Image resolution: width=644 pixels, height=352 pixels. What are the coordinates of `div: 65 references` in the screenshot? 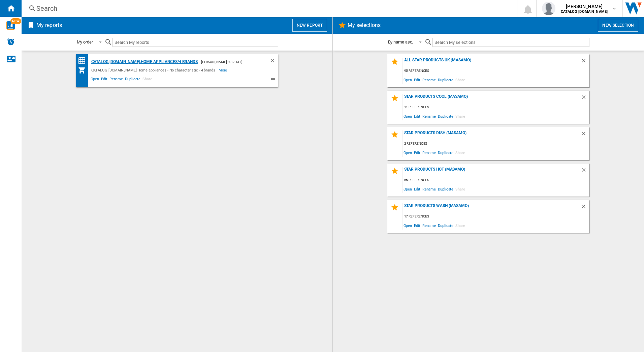 It's located at (496, 180).